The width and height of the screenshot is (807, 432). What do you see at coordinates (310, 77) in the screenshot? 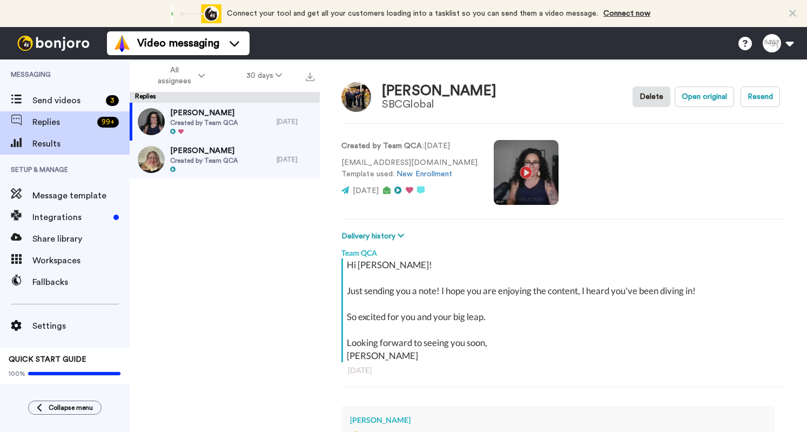
I see `img: export.svg` at bounding box center [310, 77].